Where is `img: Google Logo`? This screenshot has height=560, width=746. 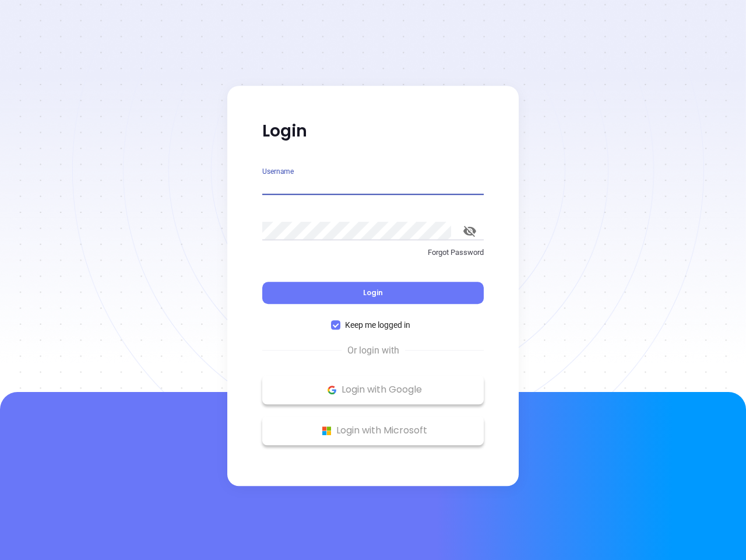 img: Google Logo is located at coordinates (331, 389).